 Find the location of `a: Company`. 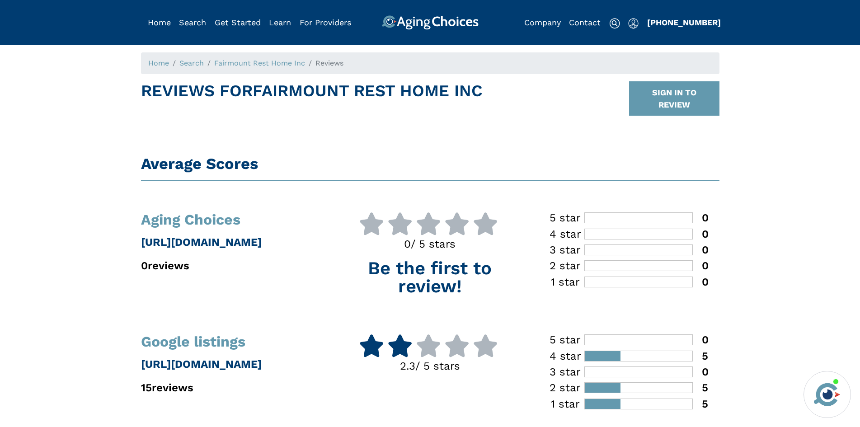

a: Company is located at coordinates (542, 22).